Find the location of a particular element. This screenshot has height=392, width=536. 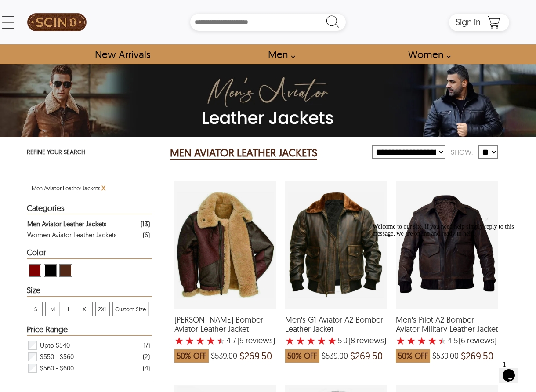

div: Filter Upto $540 Men Aviator Leather Jackets is located at coordinates (88, 346).